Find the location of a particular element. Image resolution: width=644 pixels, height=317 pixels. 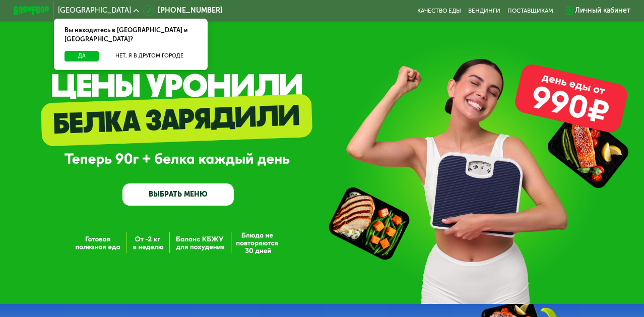

div: поставщикам is located at coordinates (530, 11).